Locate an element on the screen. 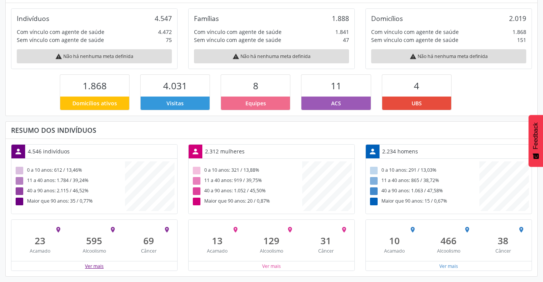  div: 40 a 90 anos: 2.115 / 46,52% is located at coordinates (69, 191).